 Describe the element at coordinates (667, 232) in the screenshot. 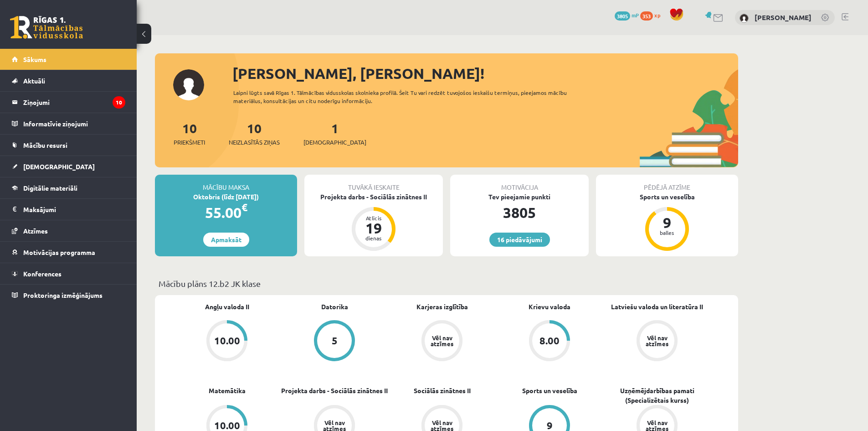

I see `div: balles` at that location.